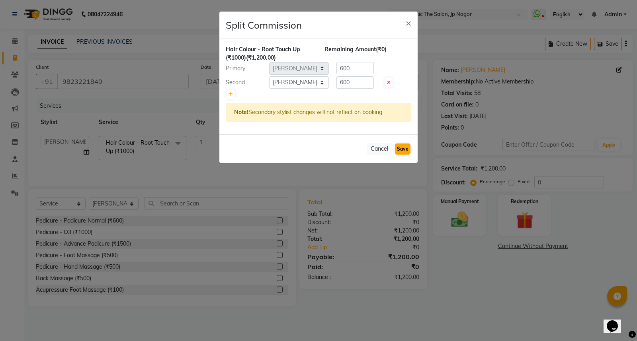 Image resolution: width=637 pixels, height=341 pixels. What do you see at coordinates (263, 53) in the screenshot?
I see `span: Hair Colour - Root Touch Up (₹1000)` at bounding box center [263, 53].